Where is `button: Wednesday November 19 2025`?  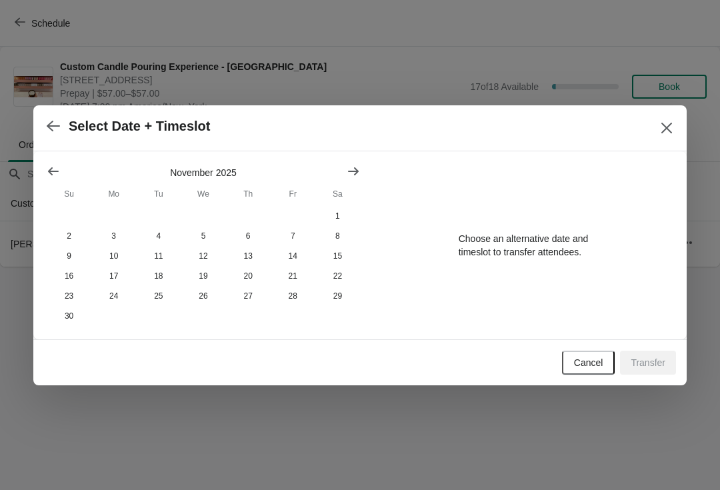
button: Wednesday November 19 2025 is located at coordinates (203, 276).